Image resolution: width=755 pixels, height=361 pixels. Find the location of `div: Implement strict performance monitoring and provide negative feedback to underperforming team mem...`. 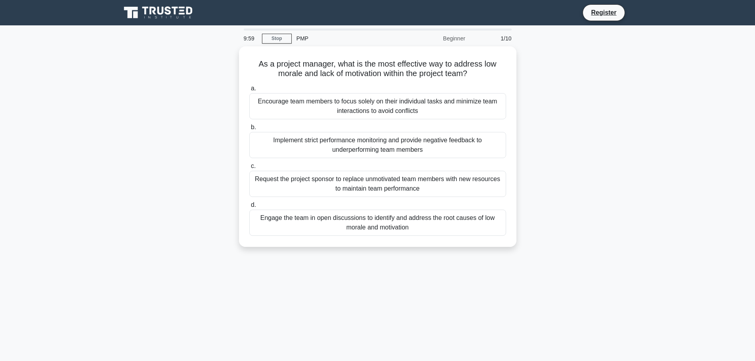

div: Implement strict performance monitoring and provide negative feedback to underperforming team mem... is located at coordinates (378, 145).